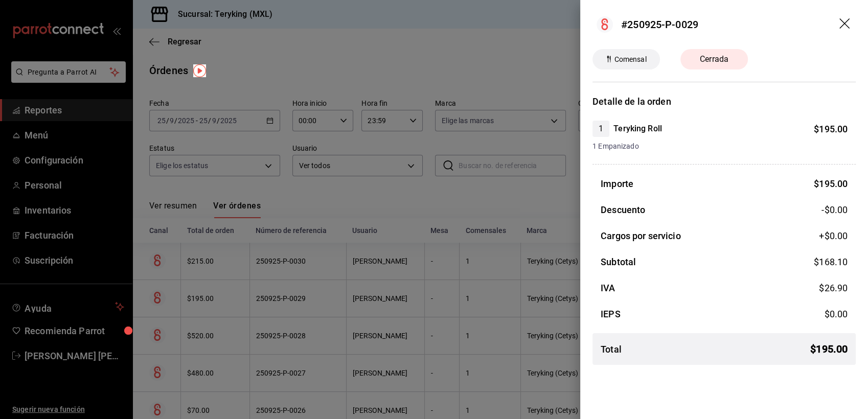  What do you see at coordinates (608, 288) in the screenshot?
I see `h3: IVA` at bounding box center [608, 288].